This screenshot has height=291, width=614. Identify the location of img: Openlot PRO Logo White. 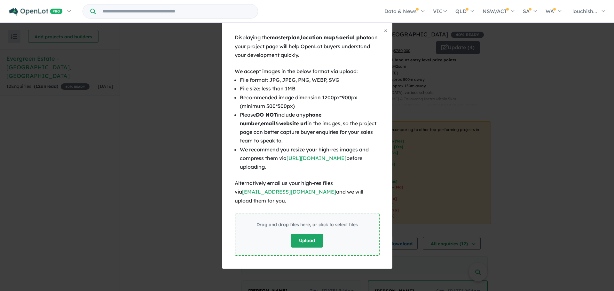
(36, 12).